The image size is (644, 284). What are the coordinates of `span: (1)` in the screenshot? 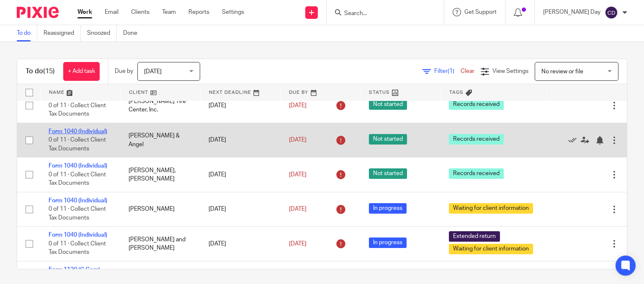 It's located at (451, 71).